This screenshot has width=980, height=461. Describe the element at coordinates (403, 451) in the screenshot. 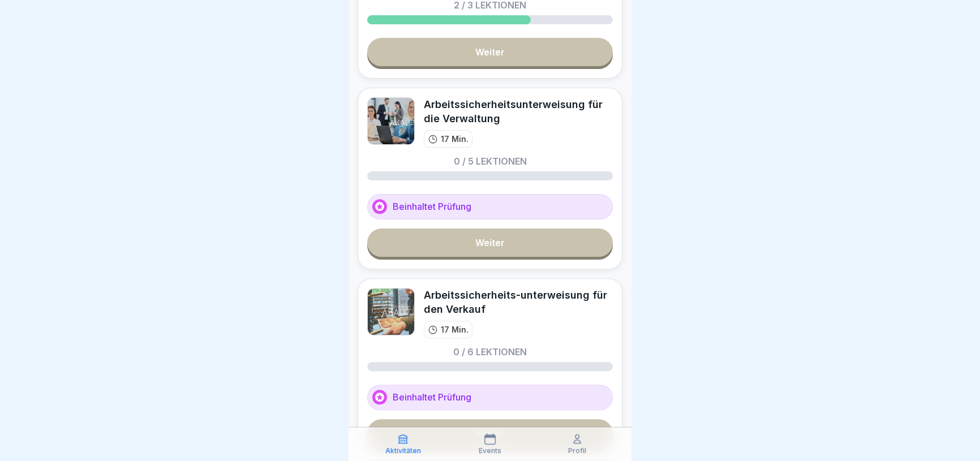

I see `p: Aktivitäten` at that location.